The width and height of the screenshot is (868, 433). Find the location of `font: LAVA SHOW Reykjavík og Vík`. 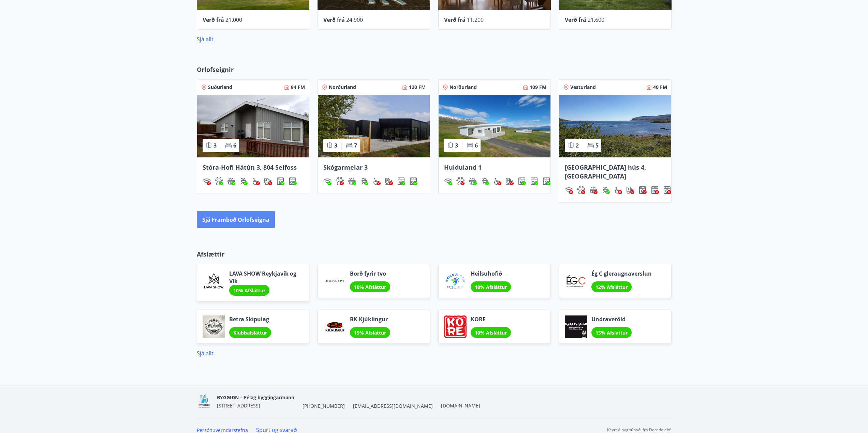

font: LAVA SHOW Reykjavík og Vík is located at coordinates (262, 278).